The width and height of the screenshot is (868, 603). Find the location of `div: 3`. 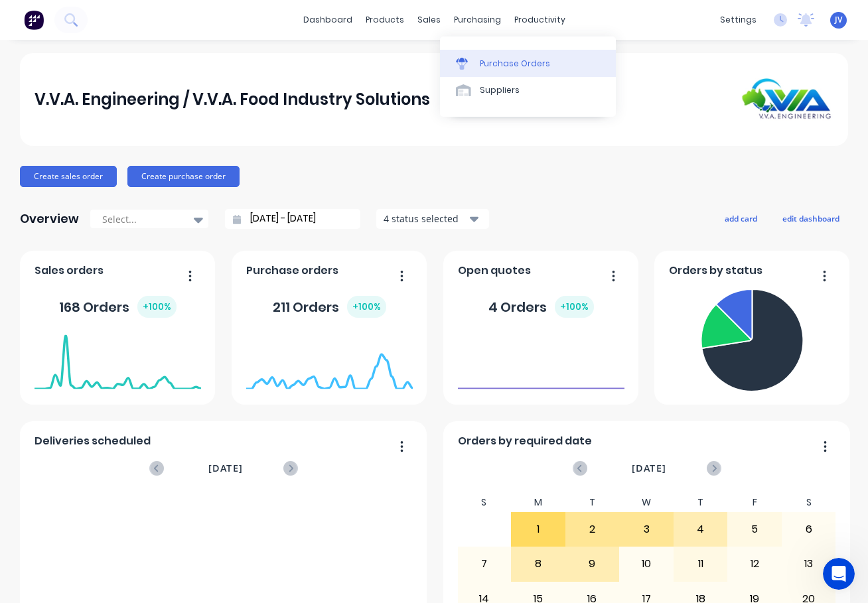

div: 3 is located at coordinates (646, 529).